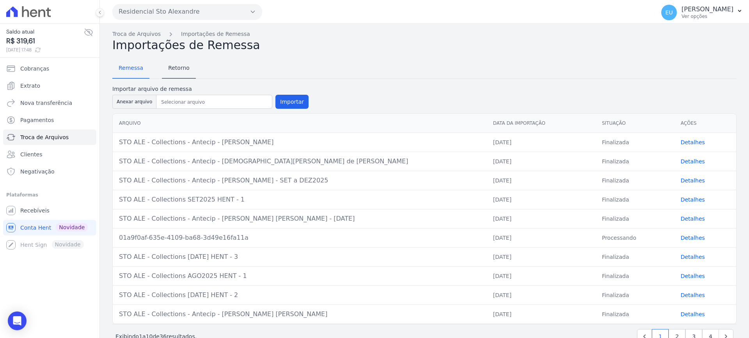 The width and height of the screenshot is (749, 338). What do you see at coordinates (45, 41) in the screenshot?
I see `span: R$ 319,61` at bounding box center [45, 41].